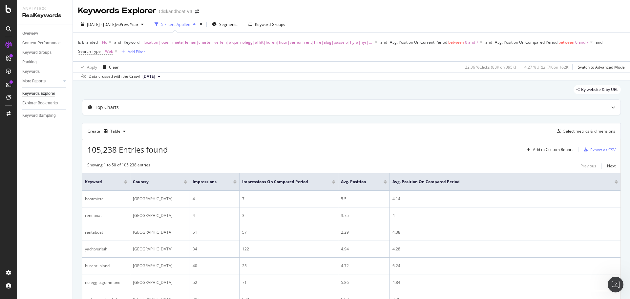 The height and width of the screenshot is (299, 630). Describe the element at coordinates (31, 72) in the screenshot. I see `div: Keywords` at that location.